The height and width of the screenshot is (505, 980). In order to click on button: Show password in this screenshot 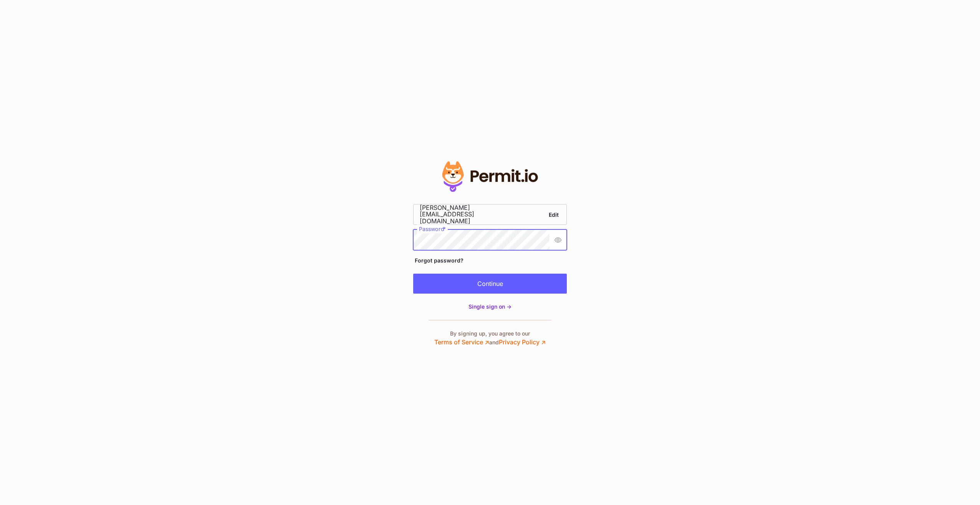, I will do `click(558, 240)`.